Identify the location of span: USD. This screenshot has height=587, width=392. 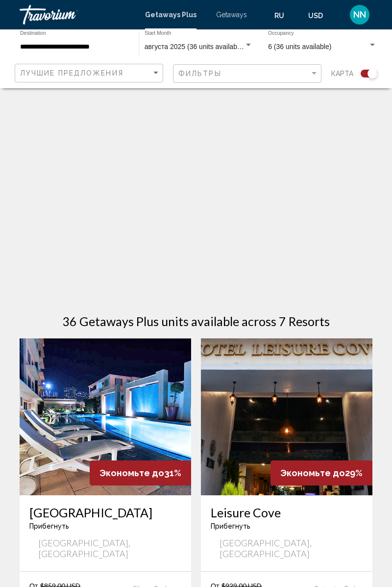
(316, 16).